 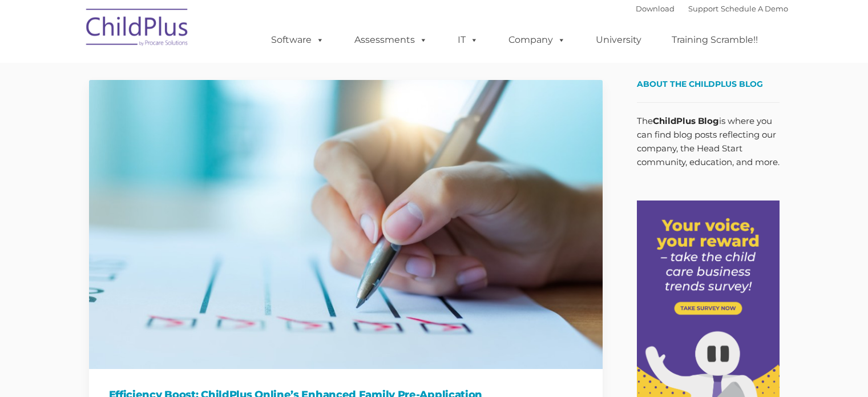 I want to click on a: IT, so click(x=468, y=40).